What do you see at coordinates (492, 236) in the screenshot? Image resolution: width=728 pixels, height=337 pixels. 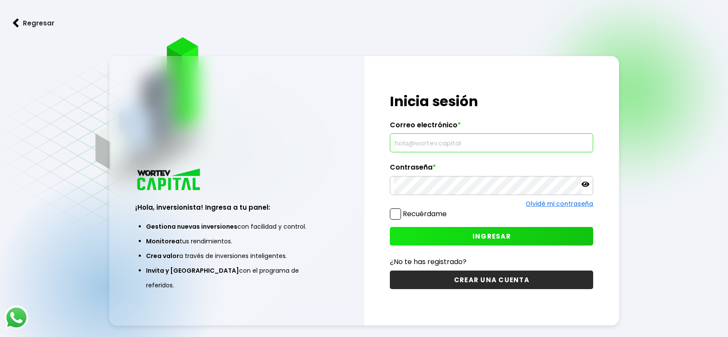 I see `span: INGRESAR` at bounding box center [492, 236].